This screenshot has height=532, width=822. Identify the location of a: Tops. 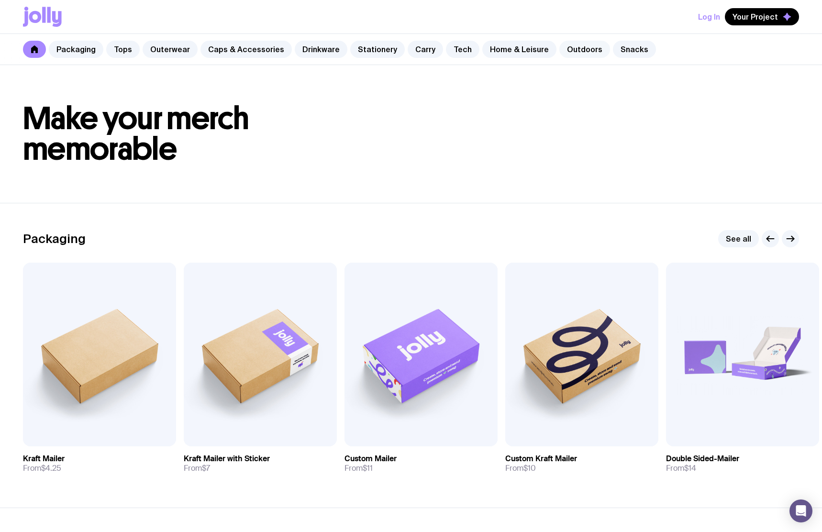
(123, 49).